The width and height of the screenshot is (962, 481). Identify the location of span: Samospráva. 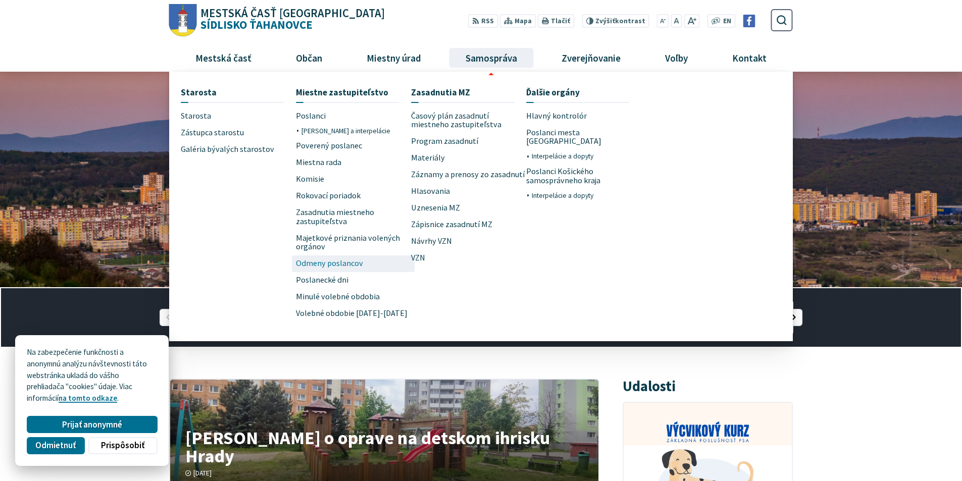
(491, 58).